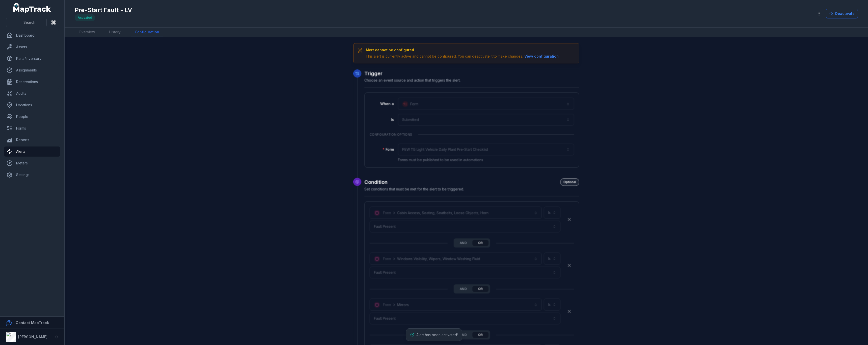 The image size is (868, 345). What do you see at coordinates (85, 18) in the screenshot?
I see `div: Activated` at bounding box center [85, 18].